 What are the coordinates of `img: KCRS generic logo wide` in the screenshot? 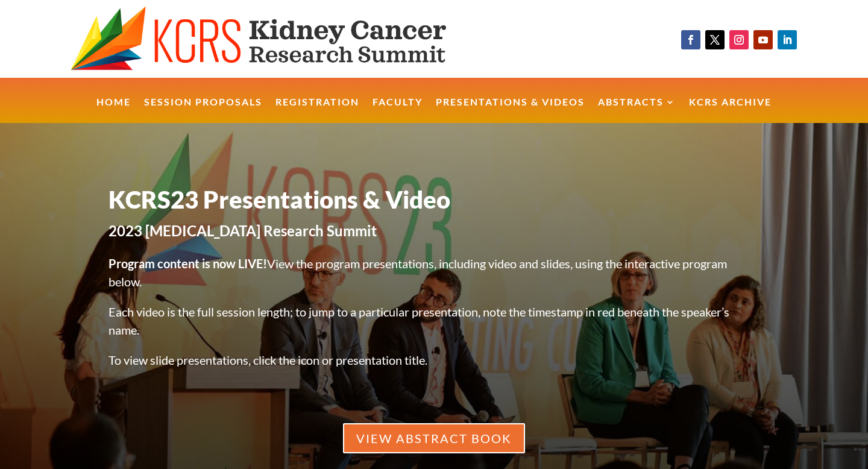 It's located at (282, 39).